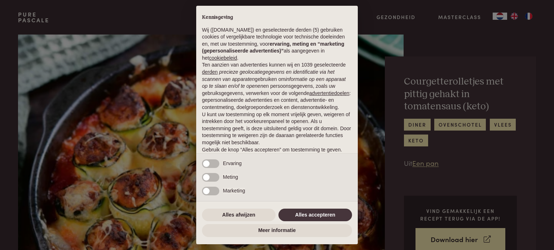  I want to click on span: Marketing, so click(234, 191).